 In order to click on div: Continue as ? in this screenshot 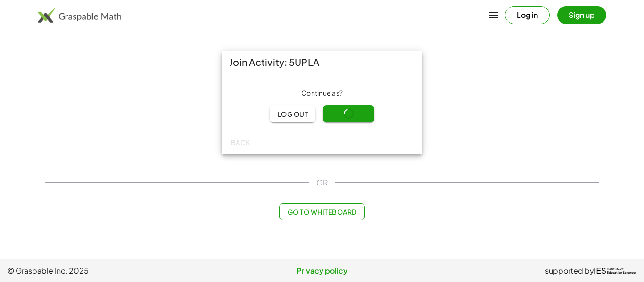, I will do `click(322, 93)`.